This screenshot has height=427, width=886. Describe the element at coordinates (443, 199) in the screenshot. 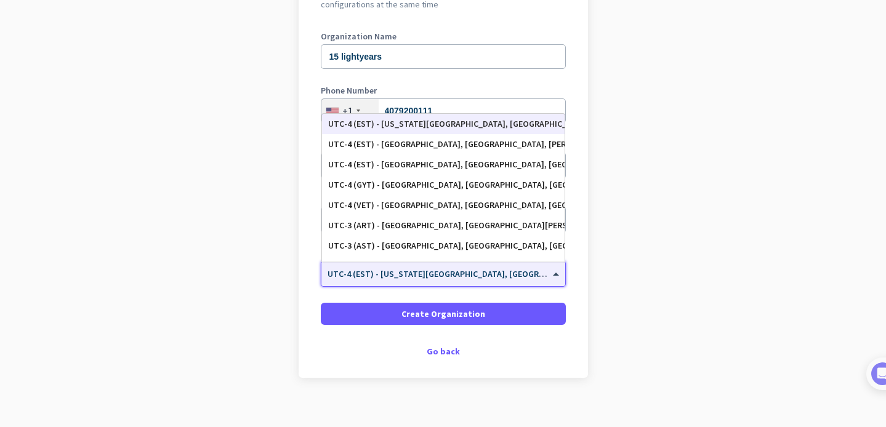

I see `label: Organization Size (Optional)` at that location.